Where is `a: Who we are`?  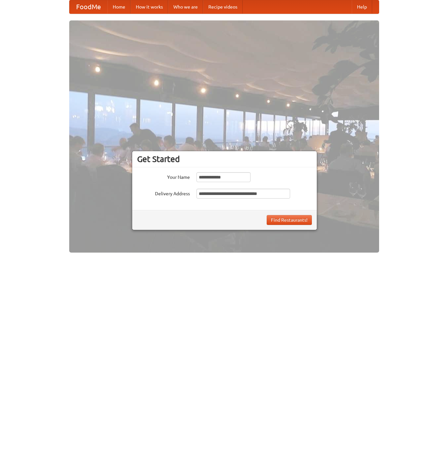
a: Who we are is located at coordinates (185, 7).